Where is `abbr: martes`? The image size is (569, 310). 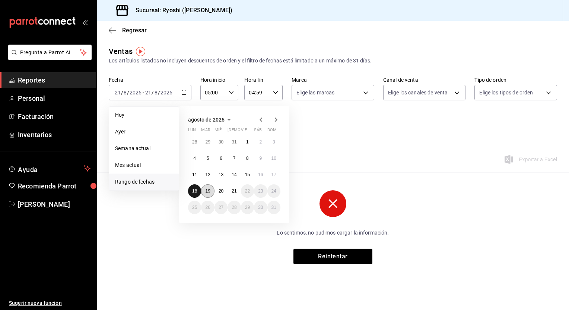 abbr: martes is located at coordinates (205, 131).